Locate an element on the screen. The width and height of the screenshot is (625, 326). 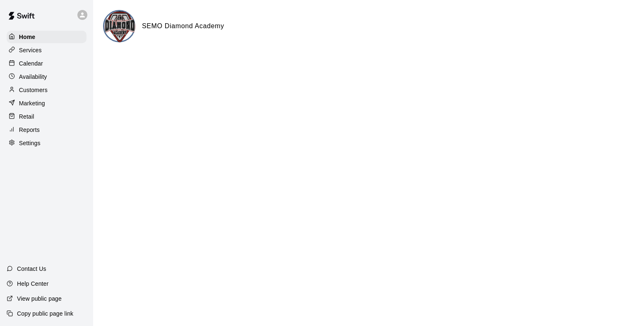
a: Customers is located at coordinates (46, 90).